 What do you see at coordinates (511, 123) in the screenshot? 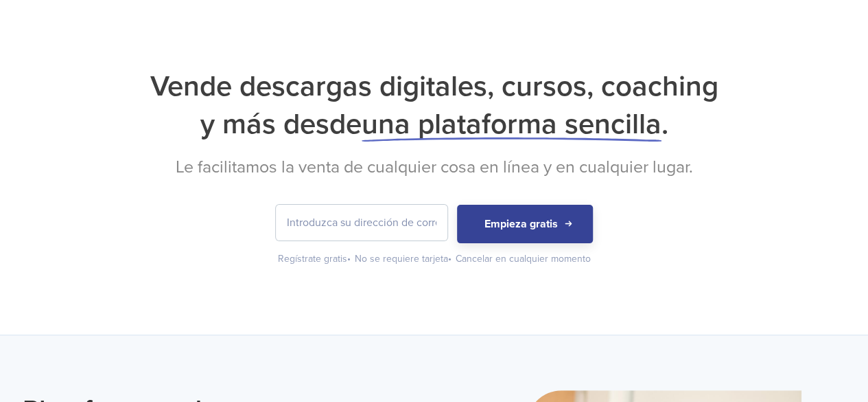
I see `font: una plataforma sencilla` at bounding box center [511, 123].